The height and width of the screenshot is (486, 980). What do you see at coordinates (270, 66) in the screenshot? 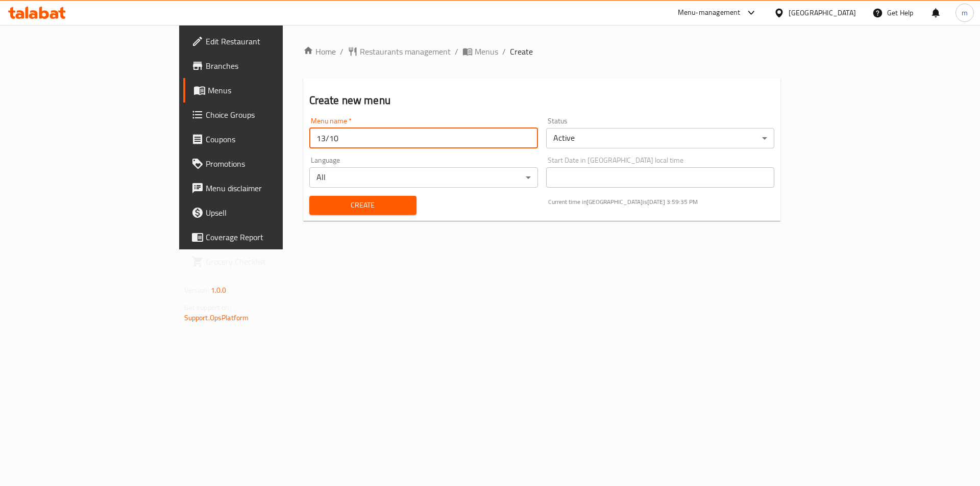
I see `span: Branches` at bounding box center [270, 66].